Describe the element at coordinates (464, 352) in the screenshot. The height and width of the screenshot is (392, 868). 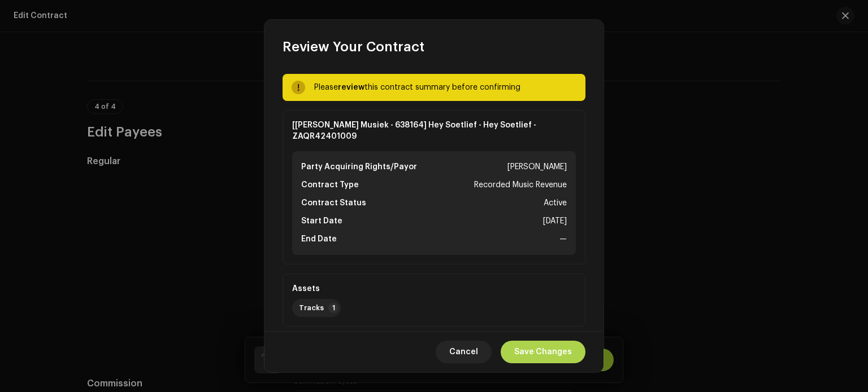
I see `button: Cancel` at that location.